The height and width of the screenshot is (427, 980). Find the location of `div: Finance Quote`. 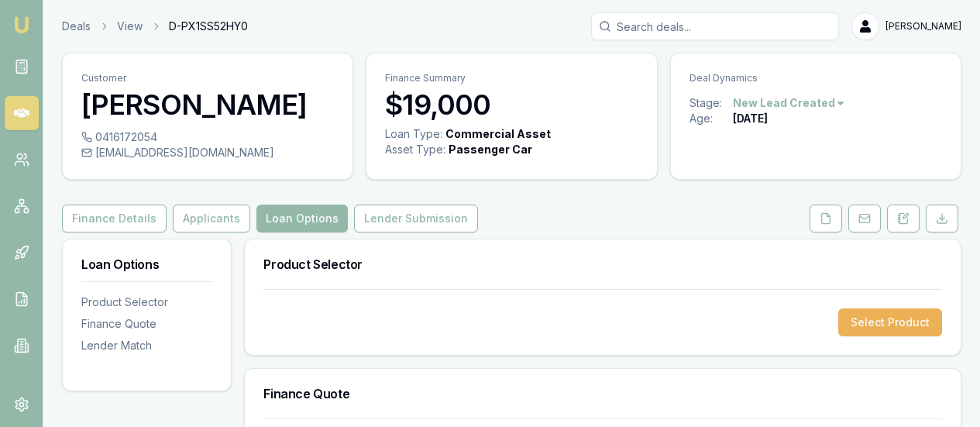

div: Finance Quote is located at coordinates (146, 324).